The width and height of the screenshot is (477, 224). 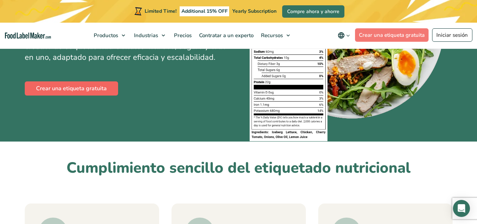 What do you see at coordinates (452, 35) in the screenshot?
I see `a: Iniciar sesión` at bounding box center [452, 35].